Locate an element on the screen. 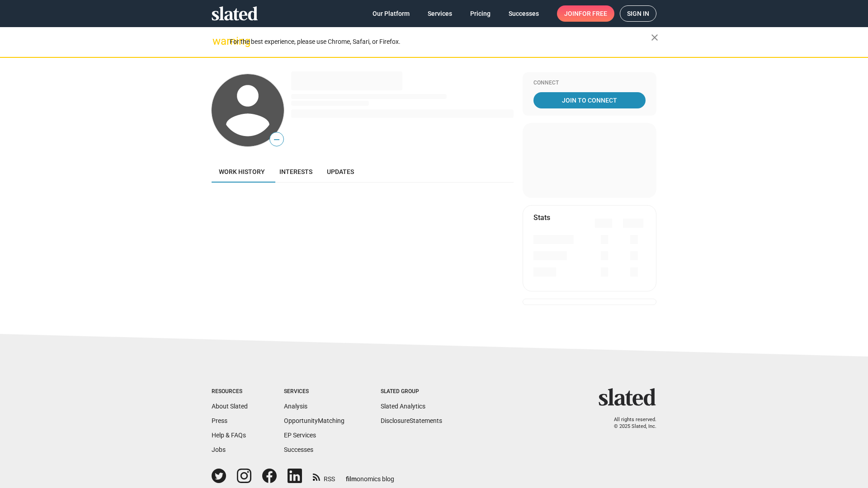  a: Interests is located at coordinates (296, 172).